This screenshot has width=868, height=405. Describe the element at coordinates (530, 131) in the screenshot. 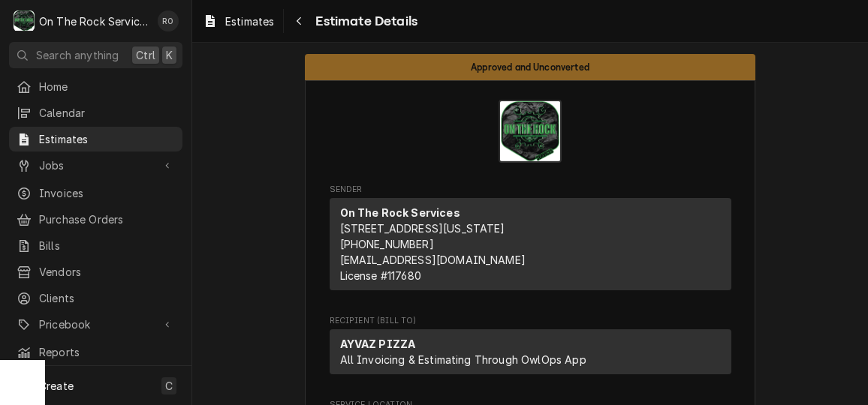

I see `img: Logo` at that location.